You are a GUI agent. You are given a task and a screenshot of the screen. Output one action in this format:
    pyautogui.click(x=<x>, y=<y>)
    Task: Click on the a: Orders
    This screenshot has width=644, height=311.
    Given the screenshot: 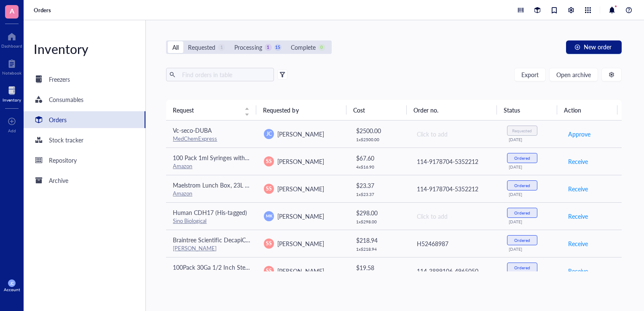 What is the action you would take?
    pyautogui.click(x=43, y=10)
    